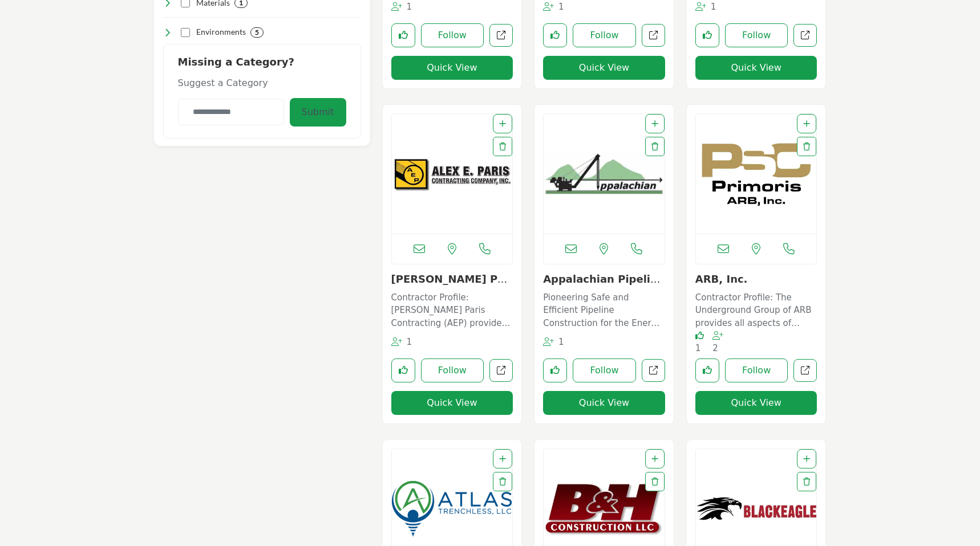 This screenshot has width=980, height=546. Describe the element at coordinates (318, 112) in the screenshot. I see `button: Submit` at that location.